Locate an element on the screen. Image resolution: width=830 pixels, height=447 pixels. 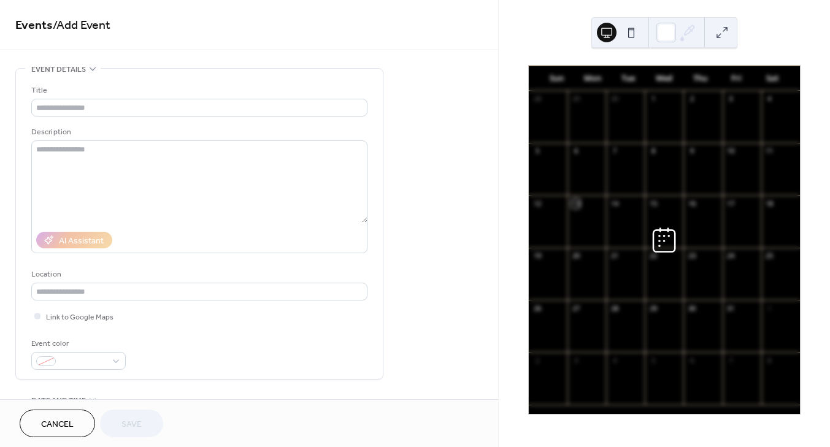
div: 17 is located at coordinates (731, 203).